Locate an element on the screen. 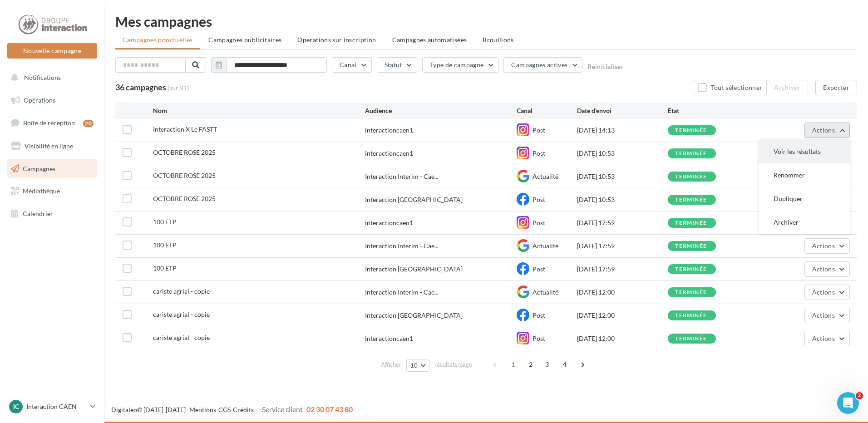 The height and width of the screenshot is (423, 868). button: Dupliquer is located at coordinates (805, 199).